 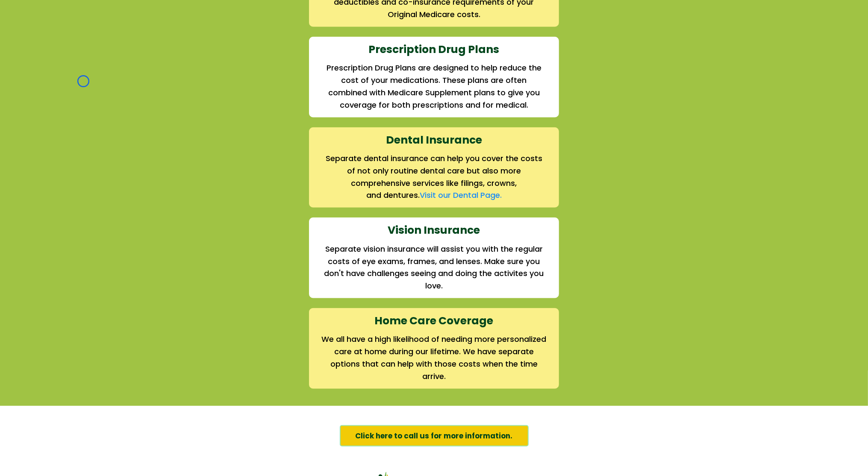 I want to click on strong: Prescription Drug Plans, so click(x=434, y=49).